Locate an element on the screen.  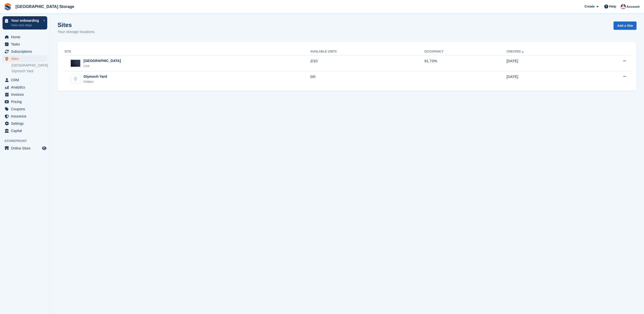
span: Online Store is located at coordinates (26, 148).